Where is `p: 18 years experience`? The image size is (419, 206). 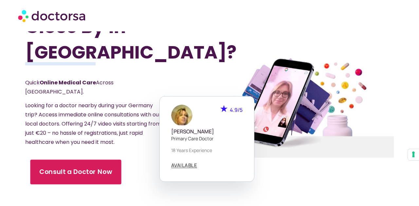 p: 18 years experience is located at coordinates (207, 150).